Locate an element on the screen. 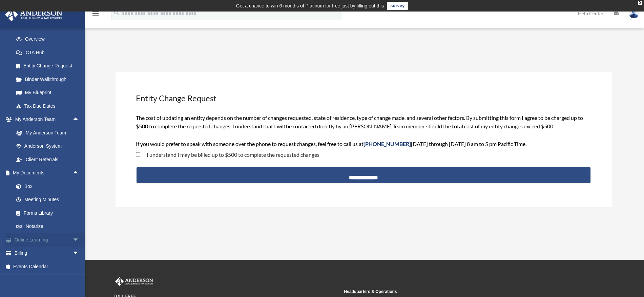 Image resolution: width=644 pixels, height=297 pixels. a: Anderson System is located at coordinates (49, 146).